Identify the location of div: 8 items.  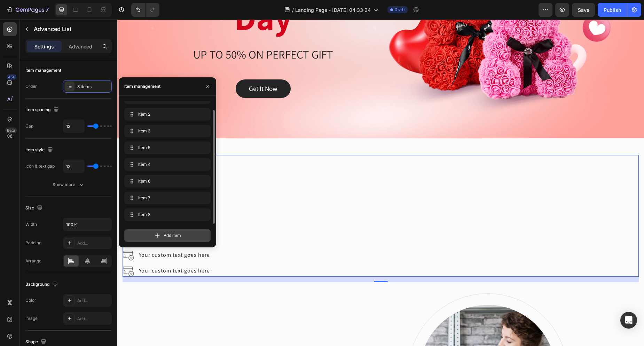
(94, 86).